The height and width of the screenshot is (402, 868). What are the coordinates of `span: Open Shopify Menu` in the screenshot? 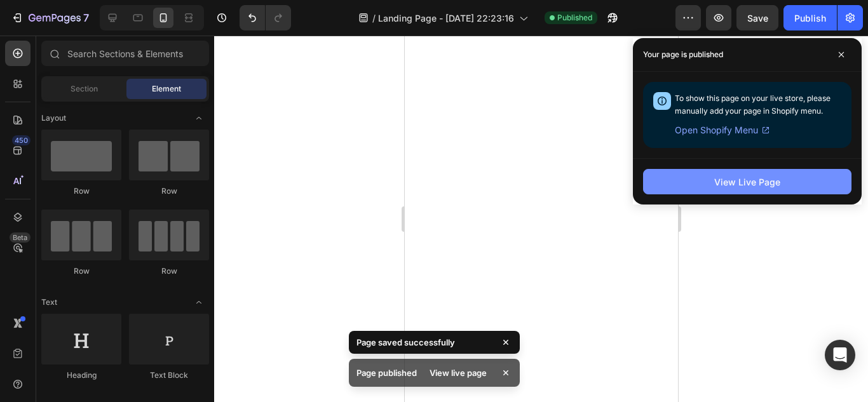 It's located at (716, 130).